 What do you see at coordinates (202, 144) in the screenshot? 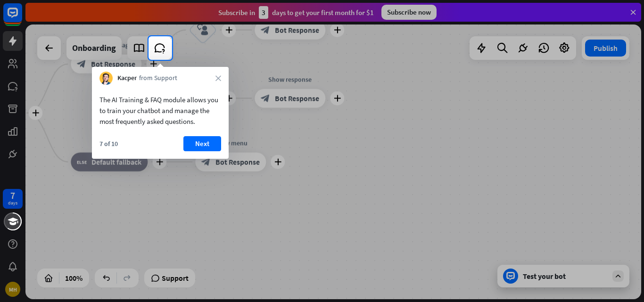
I see `button: Next` at bounding box center [202, 144].